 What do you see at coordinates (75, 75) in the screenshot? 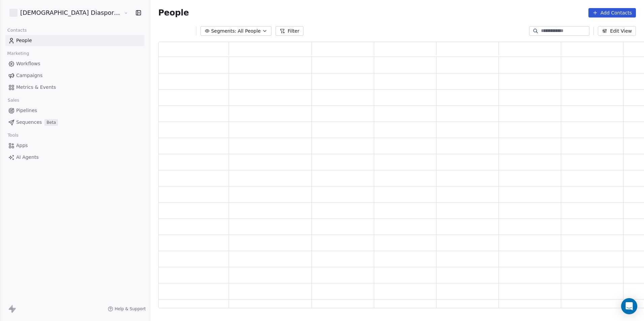
I see `a: Campaigns` at bounding box center [75, 75].